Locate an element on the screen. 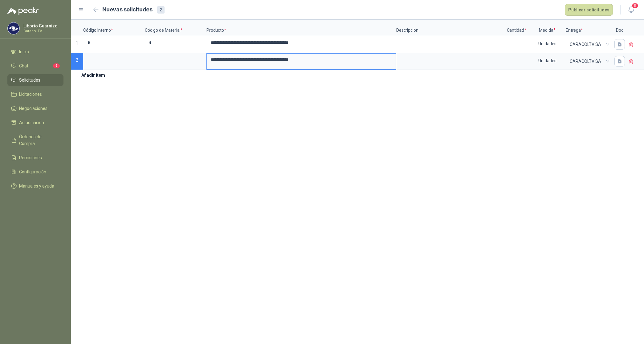 The height and width of the screenshot is (344, 644). a: Negociaciones is located at coordinates (36, 108).